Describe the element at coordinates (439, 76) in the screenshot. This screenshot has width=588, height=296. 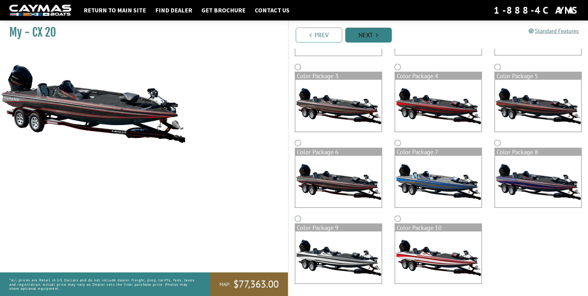
I see `div: Color Package 4` at that location.